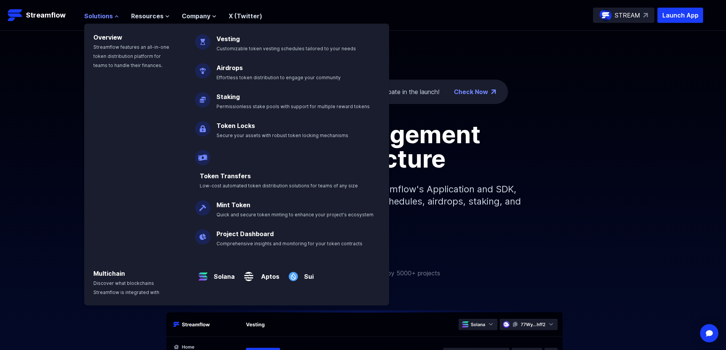 The height and width of the screenshot is (350, 726). What do you see at coordinates (228, 97) in the screenshot?
I see `a: Staking` at bounding box center [228, 97].